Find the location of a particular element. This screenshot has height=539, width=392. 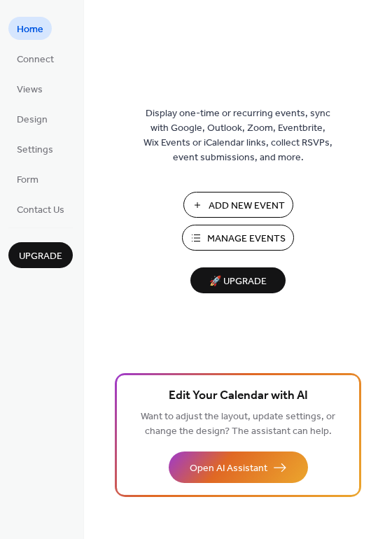

button: Add New Event is located at coordinates (238, 204).